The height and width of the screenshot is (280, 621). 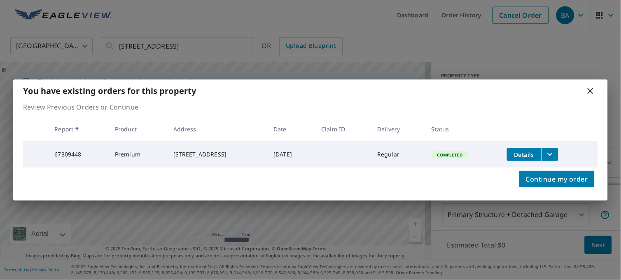 I want to click on th: Delivery, so click(x=398, y=129).